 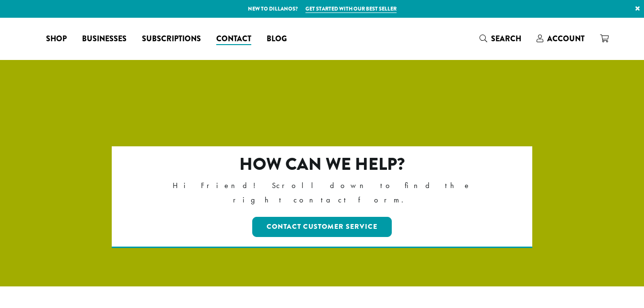 What do you see at coordinates (234, 39) in the screenshot?
I see `span: Contact` at bounding box center [234, 39].